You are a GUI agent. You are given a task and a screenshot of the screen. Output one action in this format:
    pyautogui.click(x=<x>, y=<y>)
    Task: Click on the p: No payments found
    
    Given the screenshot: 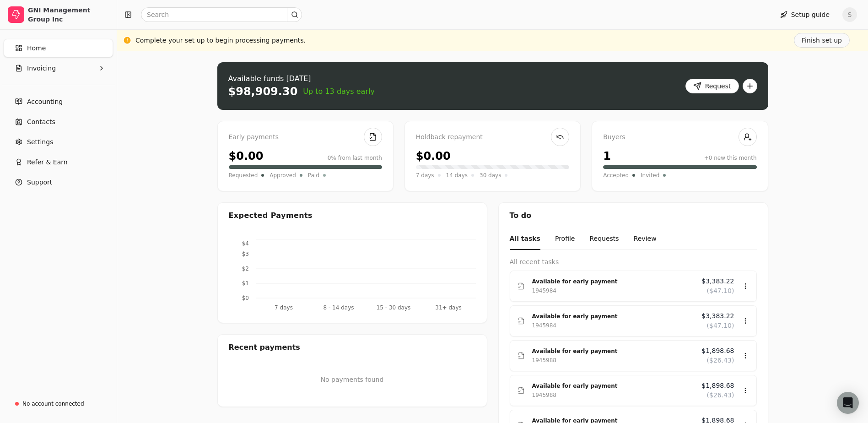 What is the action you would take?
    pyautogui.click(x=352, y=380)
    